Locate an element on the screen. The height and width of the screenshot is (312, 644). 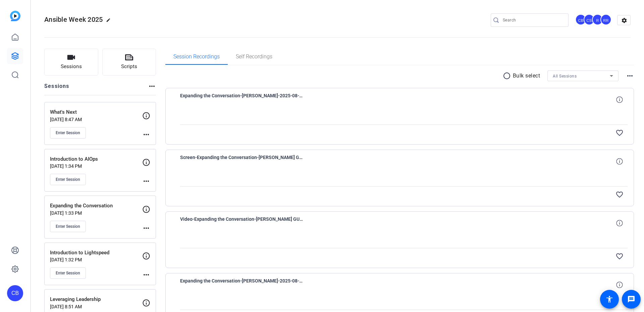
img: blue-gradient.svg is located at coordinates (15, 16).